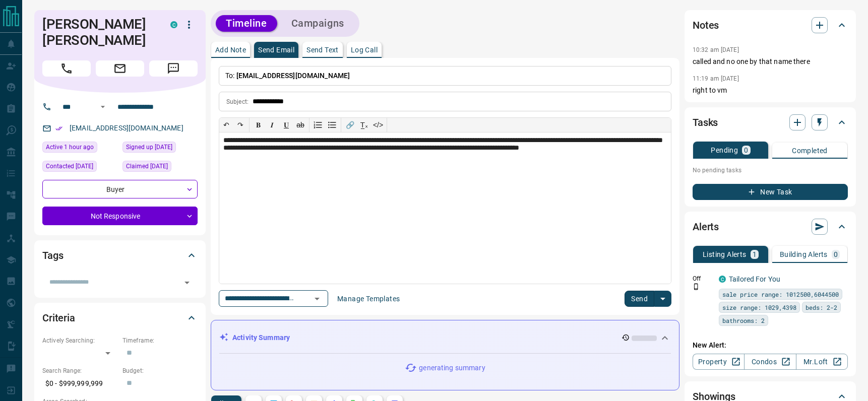  I want to click on button: Numbered list, so click(318, 125).